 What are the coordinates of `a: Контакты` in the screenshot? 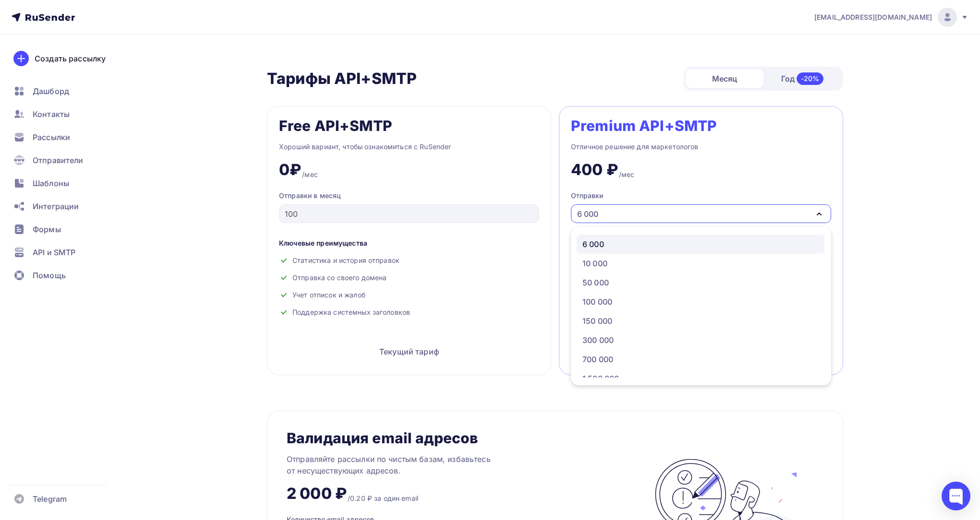 It's located at (65, 114).